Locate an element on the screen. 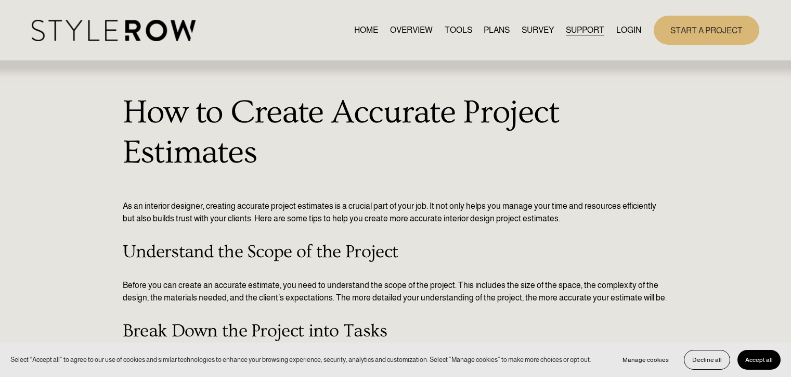 The image size is (791, 377). h3: Break Down the Project into Tasks is located at coordinates (396, 331).